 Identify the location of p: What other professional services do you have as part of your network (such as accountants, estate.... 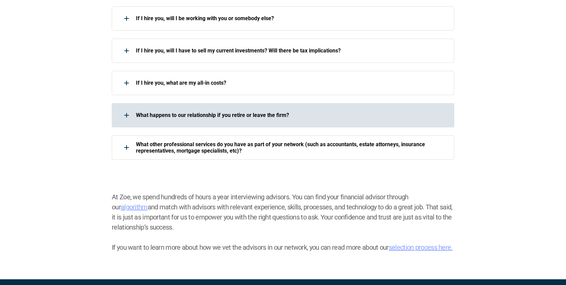
(291, 147).